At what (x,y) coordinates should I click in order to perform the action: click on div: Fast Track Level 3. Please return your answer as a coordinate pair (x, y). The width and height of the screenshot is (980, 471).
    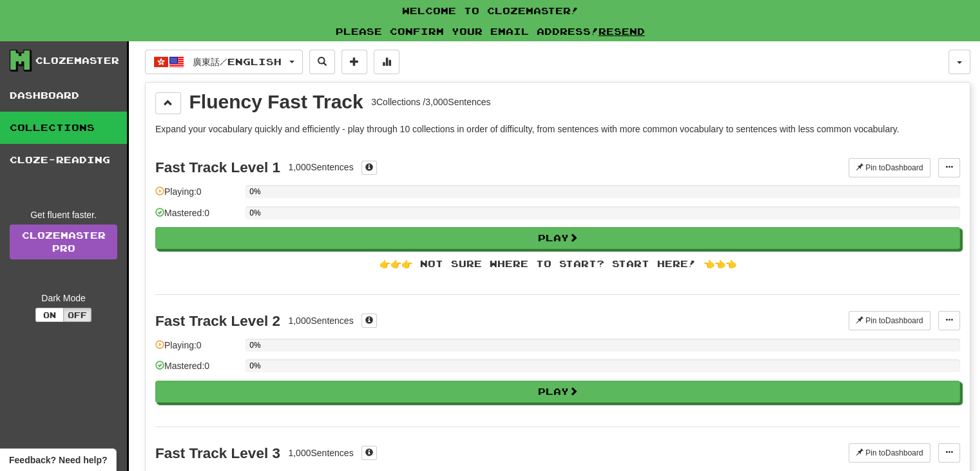
    Looking at the image, I should click on (218, 453).